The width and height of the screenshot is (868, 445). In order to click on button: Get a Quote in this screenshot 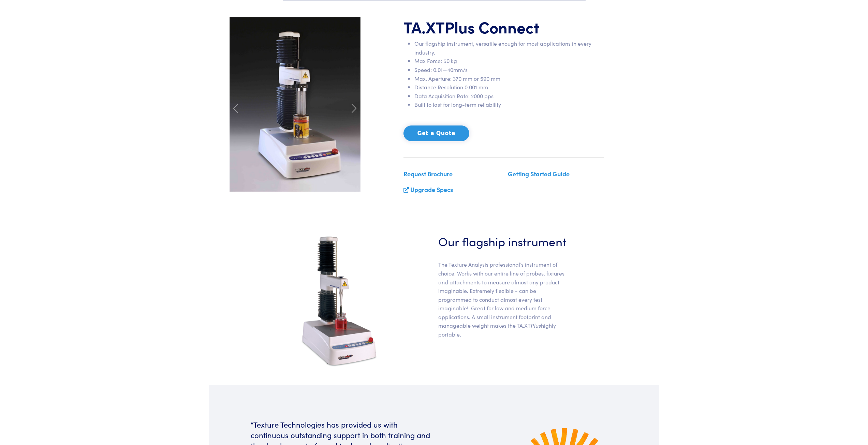, I will do `click(436, 133)`.